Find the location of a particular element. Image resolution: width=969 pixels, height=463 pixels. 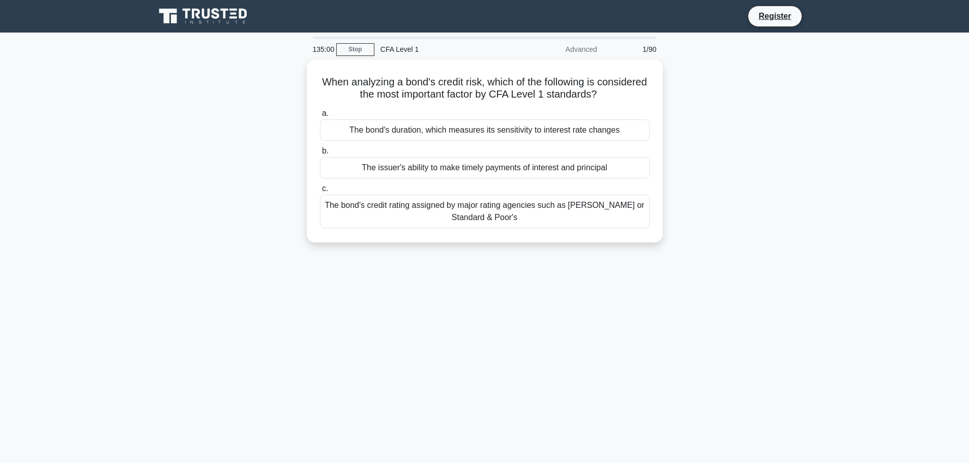

span: b. is located at coordinates (325, 150).